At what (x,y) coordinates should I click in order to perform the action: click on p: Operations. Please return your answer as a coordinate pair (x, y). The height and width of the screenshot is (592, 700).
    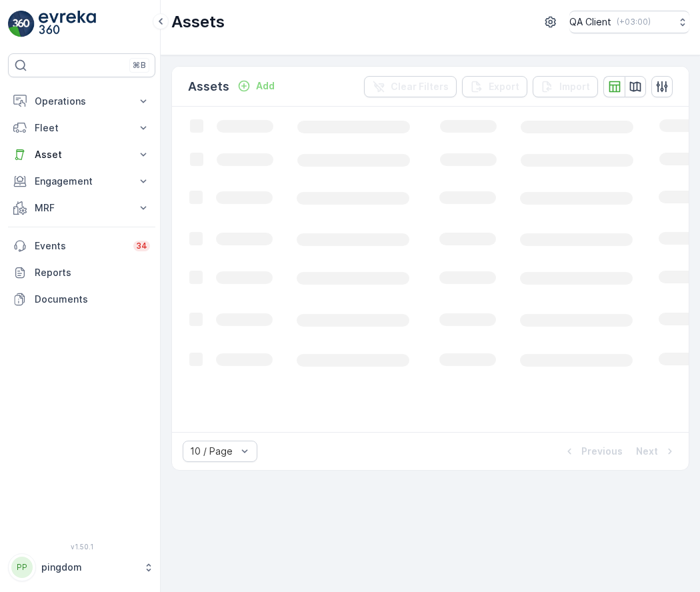
    Looking at the image, I should click on (81, 101).